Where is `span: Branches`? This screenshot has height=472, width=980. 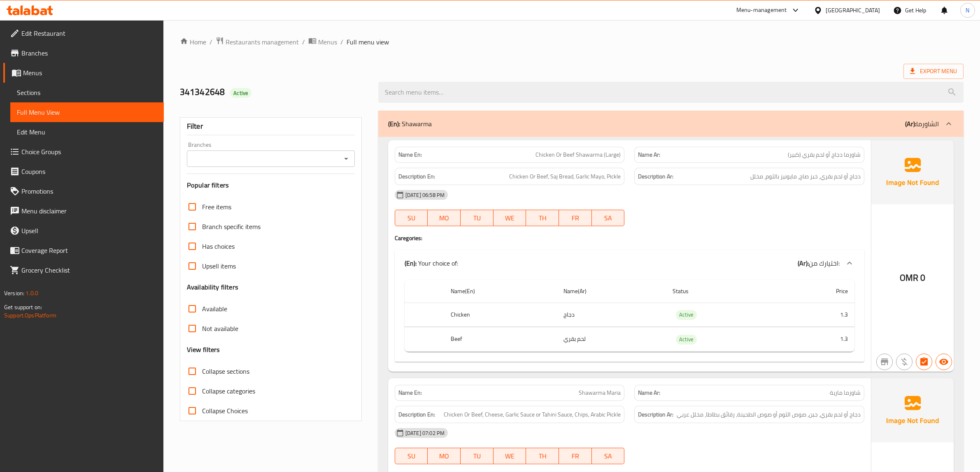
span: Branches is located at coordinates (89, 53).